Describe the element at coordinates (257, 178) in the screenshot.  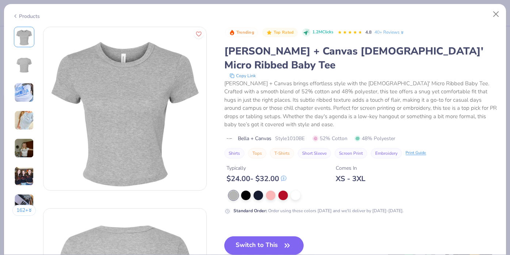
I see `div: $ 24.00 - $ 32.00` at that location.